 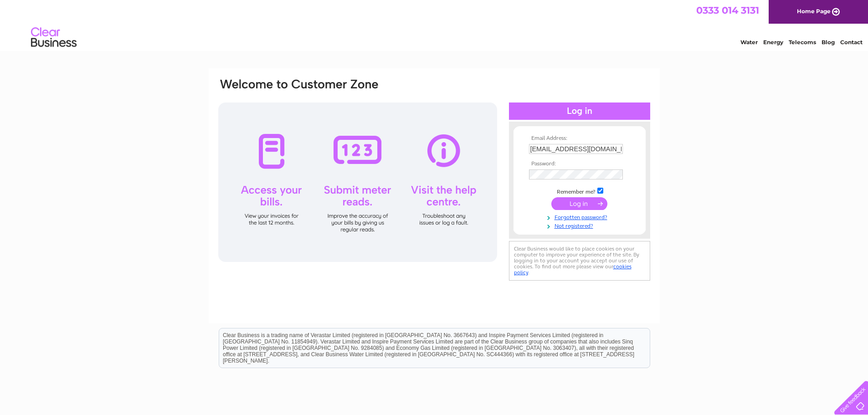 I want to click on a: Not registered?, so click(x=580, y=225).